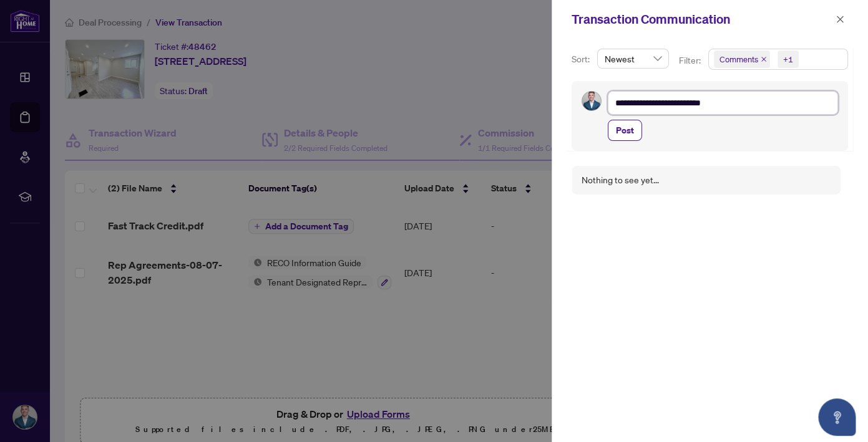  What do you see at coordinates (624, 130) in the screenshot?
I see `span: Post` at bounding box center [624, 130].